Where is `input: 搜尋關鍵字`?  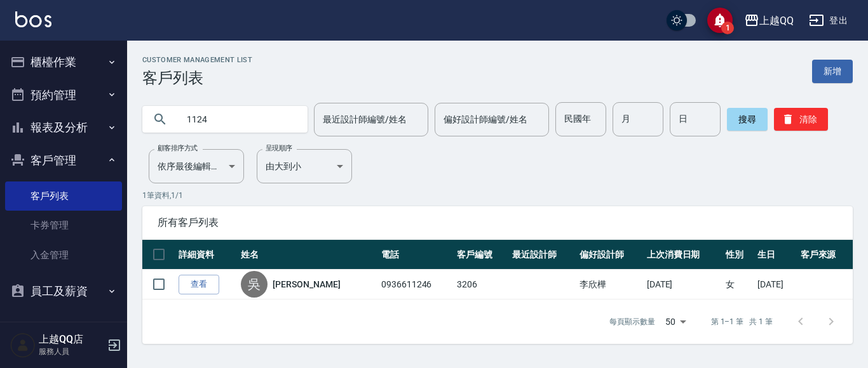 input: 搜尋關鍵字 is located at coordinates (237, 119).